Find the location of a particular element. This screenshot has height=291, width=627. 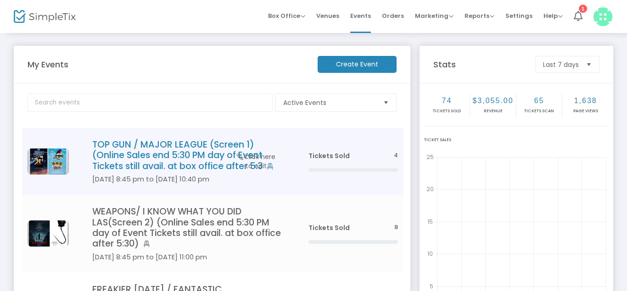

p: Revenue is located at coordinates (493, 112).